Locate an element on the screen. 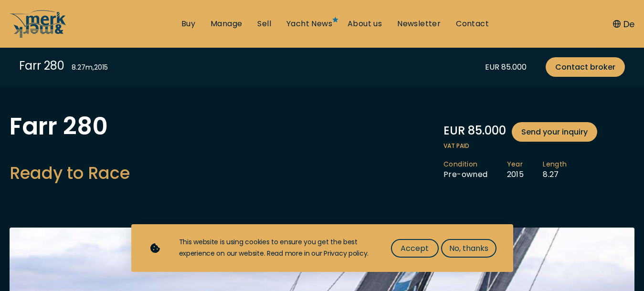 This screenshot has height=291, width=644. a: Buy is located at coordinates (188, 24).